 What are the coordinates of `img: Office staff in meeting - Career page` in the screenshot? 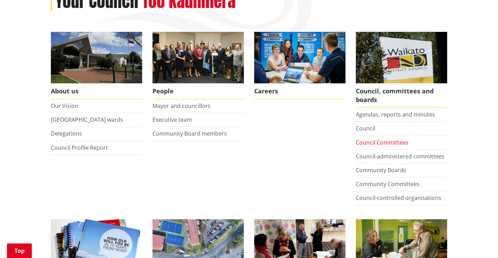 It's located at (300, 57).